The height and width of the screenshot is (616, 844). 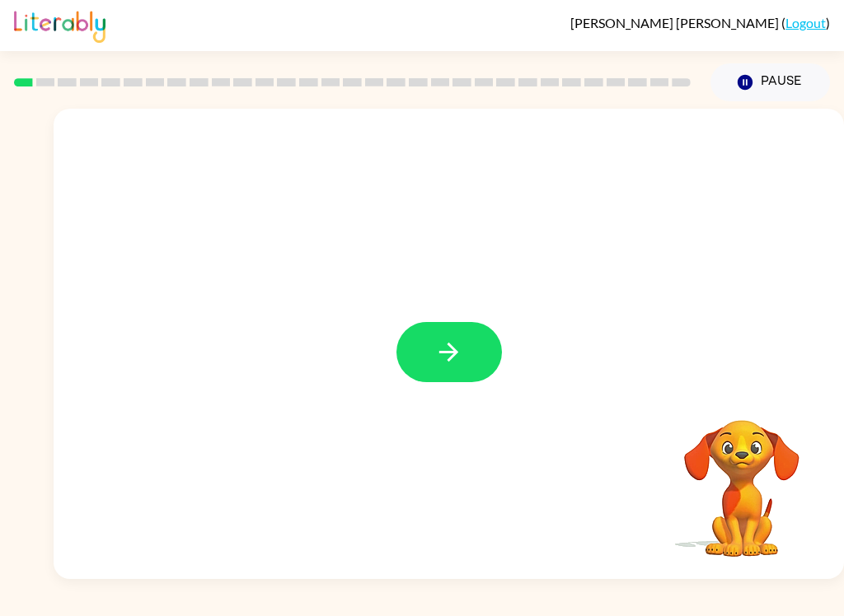 I want to click on video: Your browser must support playing .mp4 files to use Literably. Please try using another browser., so click(x=742, y=477).